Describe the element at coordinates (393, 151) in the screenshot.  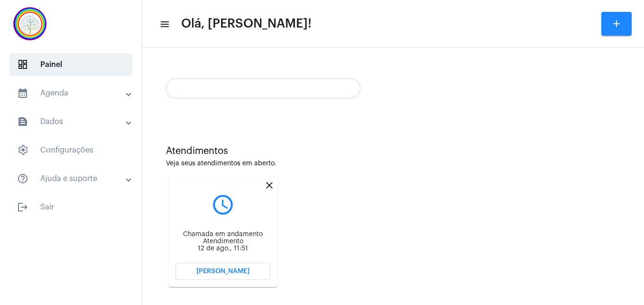
I see `div: Atendimentos` at that location.